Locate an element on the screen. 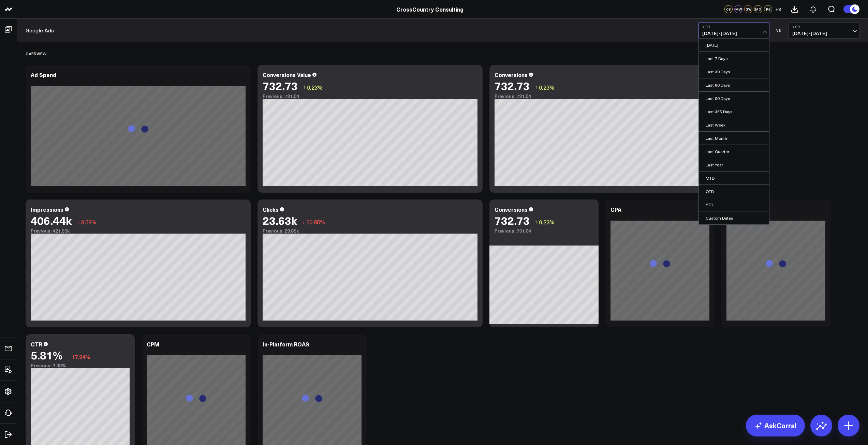  a: AskCorral is located at coordinates (776, 425).